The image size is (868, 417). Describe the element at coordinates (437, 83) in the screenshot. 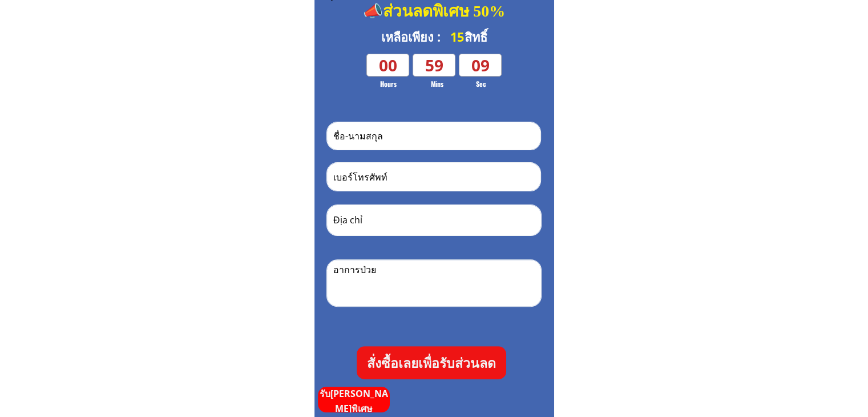

I see `h3: Mins` at that location.